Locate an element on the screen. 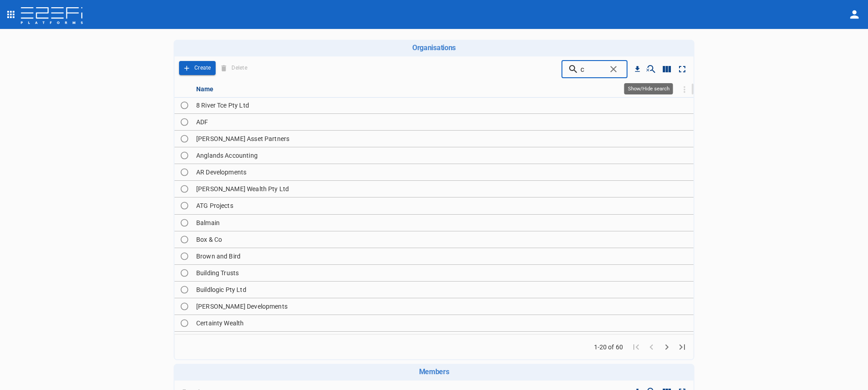 The image size is (868, 390). span: Add Organisation is located at coordinates (197, 68).